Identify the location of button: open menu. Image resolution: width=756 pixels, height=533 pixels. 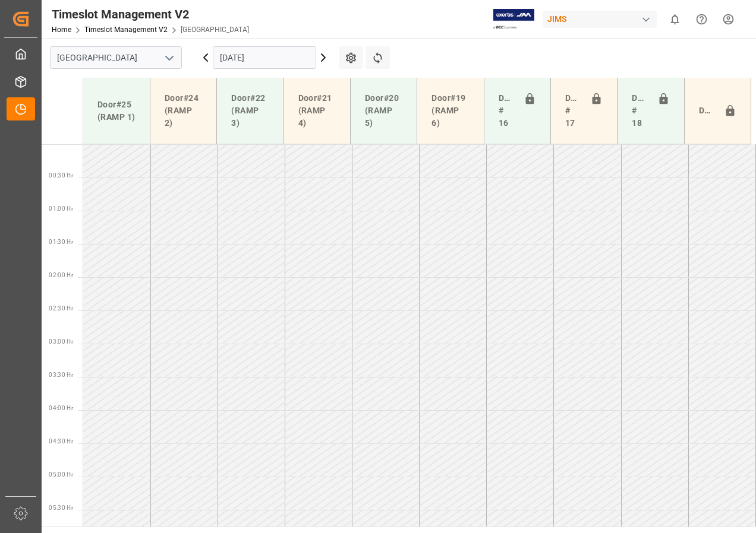
(169, 58).